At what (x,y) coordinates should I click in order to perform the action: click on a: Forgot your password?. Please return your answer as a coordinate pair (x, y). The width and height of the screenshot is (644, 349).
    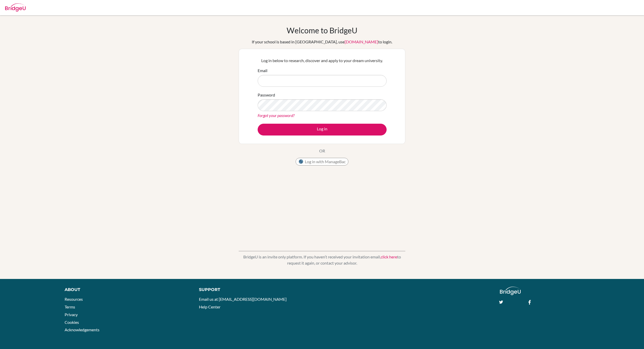
    Looking at the image, I should click on (276, 115).